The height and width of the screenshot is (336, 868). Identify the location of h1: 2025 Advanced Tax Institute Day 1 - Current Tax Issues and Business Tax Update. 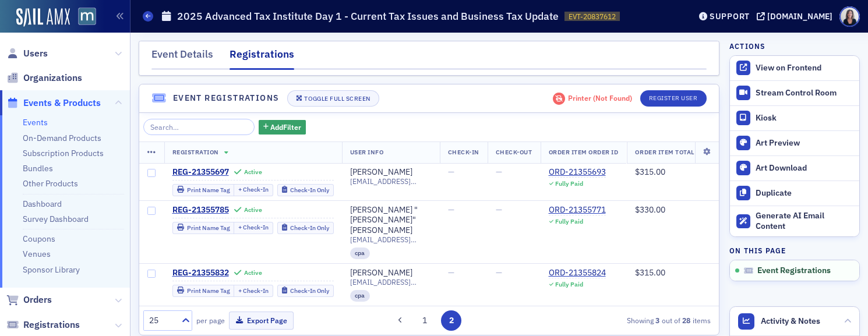
(368, 16).